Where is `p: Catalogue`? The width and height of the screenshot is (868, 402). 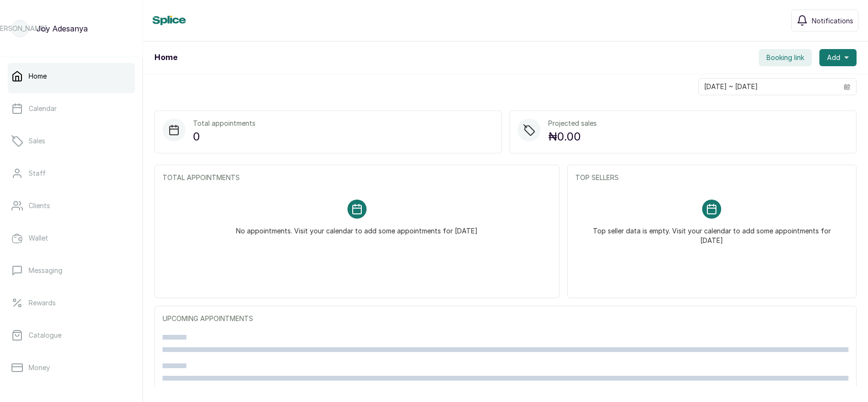 p: Catalogue is located at coordinates (45, 335).